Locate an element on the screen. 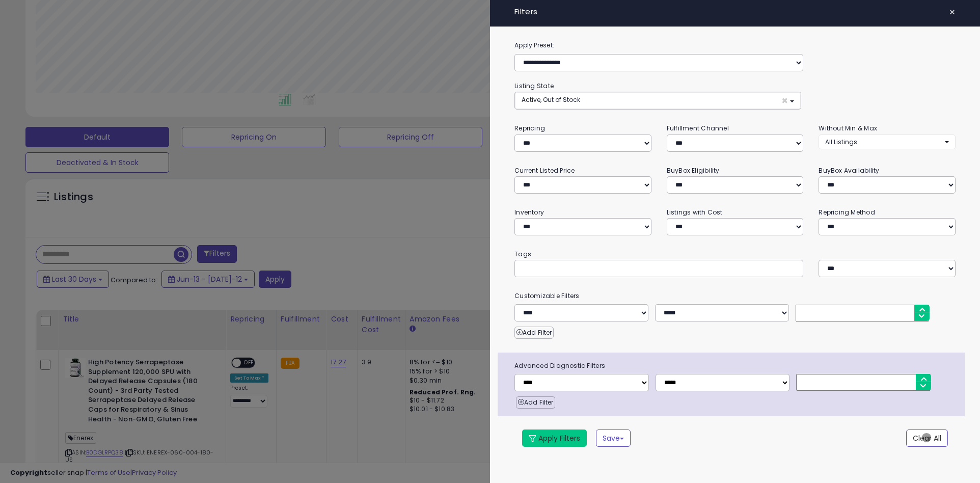 The height and width of the screenshot is (483, 980). button: Apply Filters is located at coordinates (555, 438).